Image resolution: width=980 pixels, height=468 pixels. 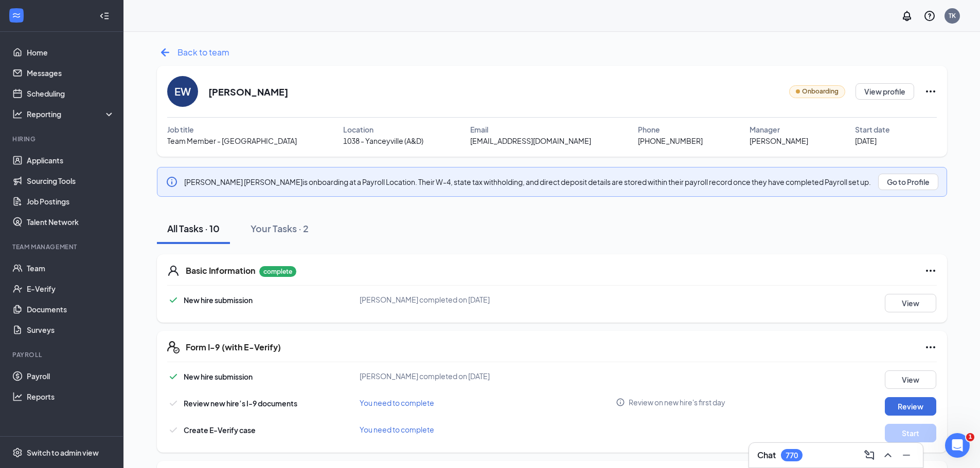 I want to click on span: Create E-Verify case, so click(x=219, y=430).